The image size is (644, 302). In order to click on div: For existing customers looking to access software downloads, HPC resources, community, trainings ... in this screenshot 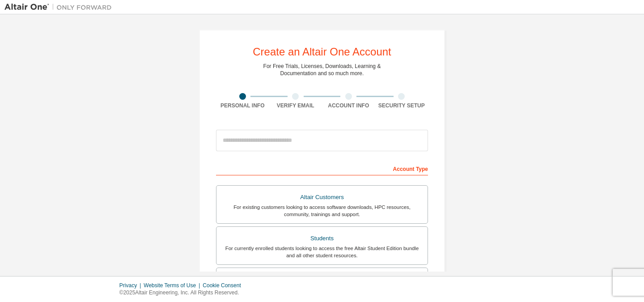, I will do `click(322, 210)`.